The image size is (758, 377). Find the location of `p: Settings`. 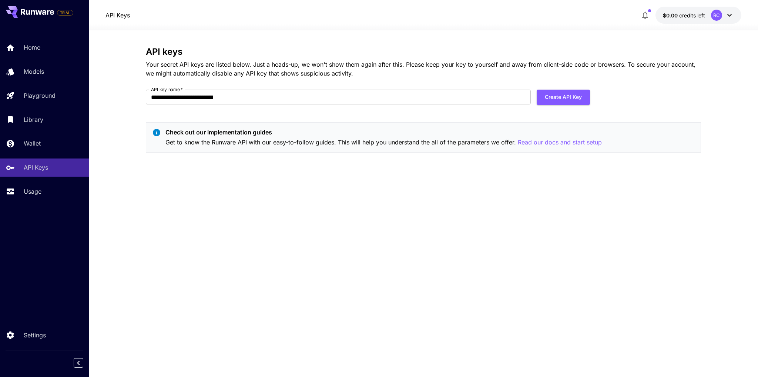

p: Settings is located at coordinates (35, 335).